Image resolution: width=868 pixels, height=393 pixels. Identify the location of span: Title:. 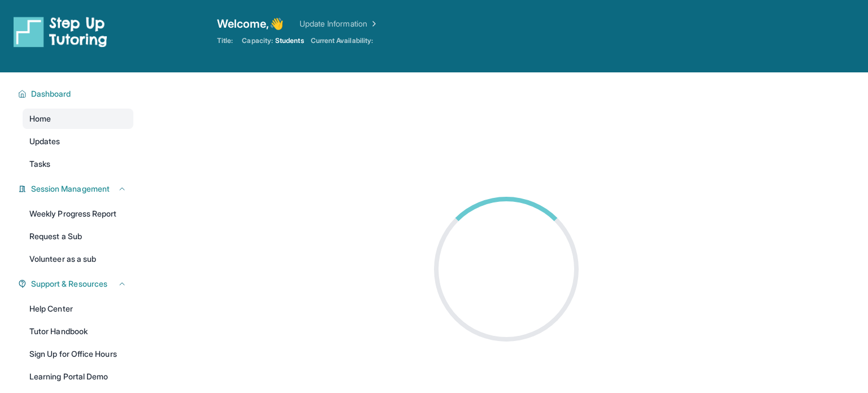
(225, 41).